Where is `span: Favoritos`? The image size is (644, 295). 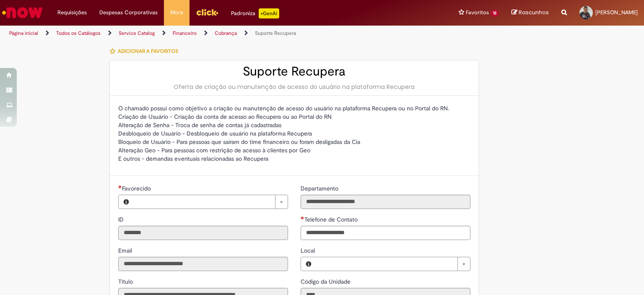 span: Favoritos is located at coordinates (477, 13).